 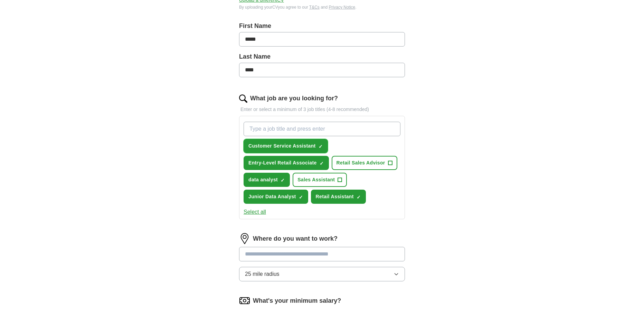 I want to click on button: Entry-Level Retail Associate✓, so click(x=286, y=163).